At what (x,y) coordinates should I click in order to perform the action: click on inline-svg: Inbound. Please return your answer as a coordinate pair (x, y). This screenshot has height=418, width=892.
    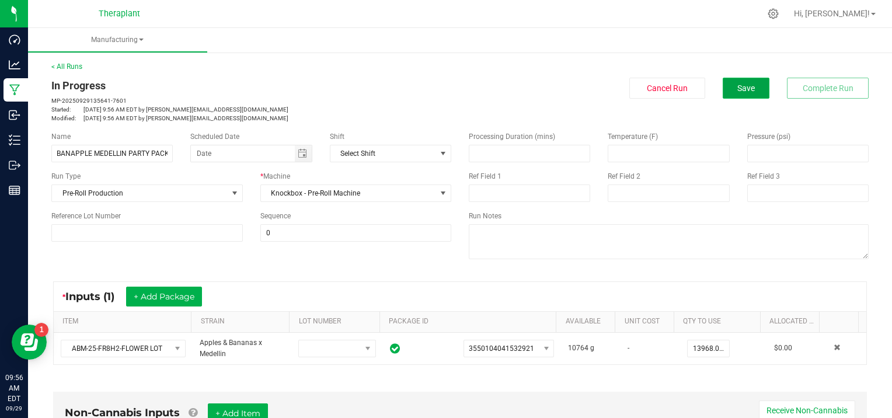
    Looking at the image, I should click on (15, 115).